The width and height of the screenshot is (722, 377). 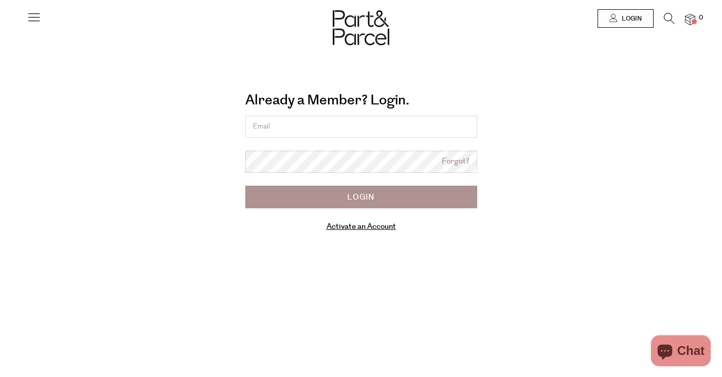 What do you see at coordinates (361, 127) in the screenshot?
I see `input: Email` at bounding box center [361, 127].